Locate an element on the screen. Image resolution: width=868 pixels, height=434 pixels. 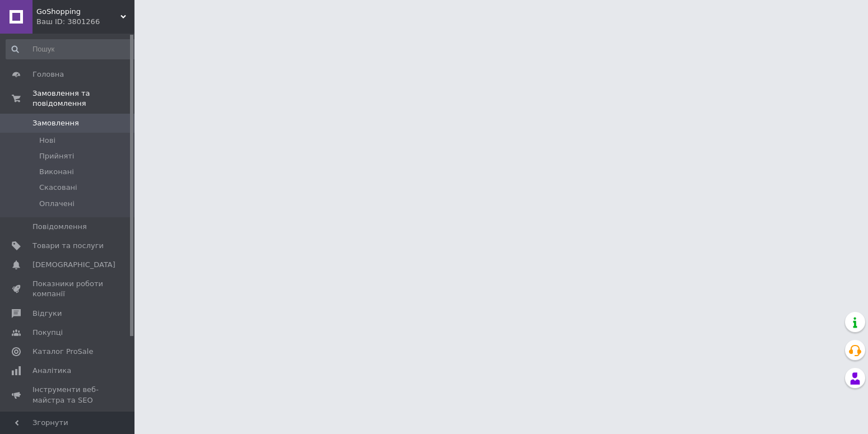
input: Пошук is located at coordinates (72, 49).